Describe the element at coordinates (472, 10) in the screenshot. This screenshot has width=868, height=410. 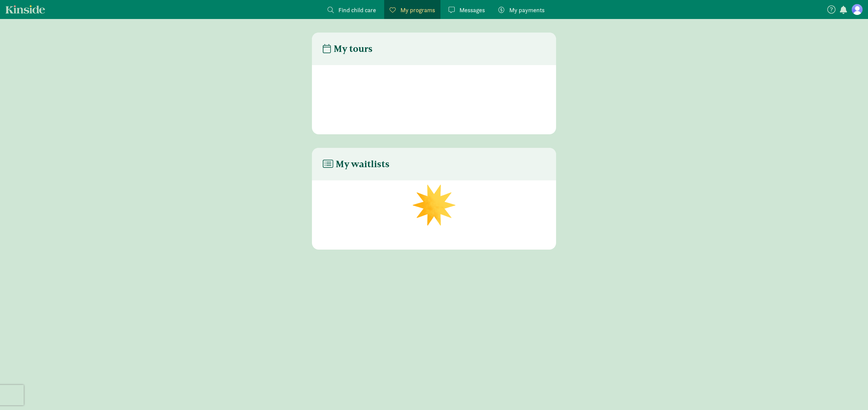
I see `span: Messages` at that location.